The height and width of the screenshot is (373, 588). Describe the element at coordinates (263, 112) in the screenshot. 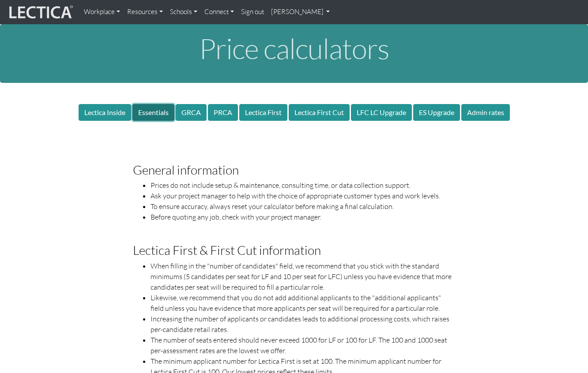

I see `button: Lectica First` at that location.